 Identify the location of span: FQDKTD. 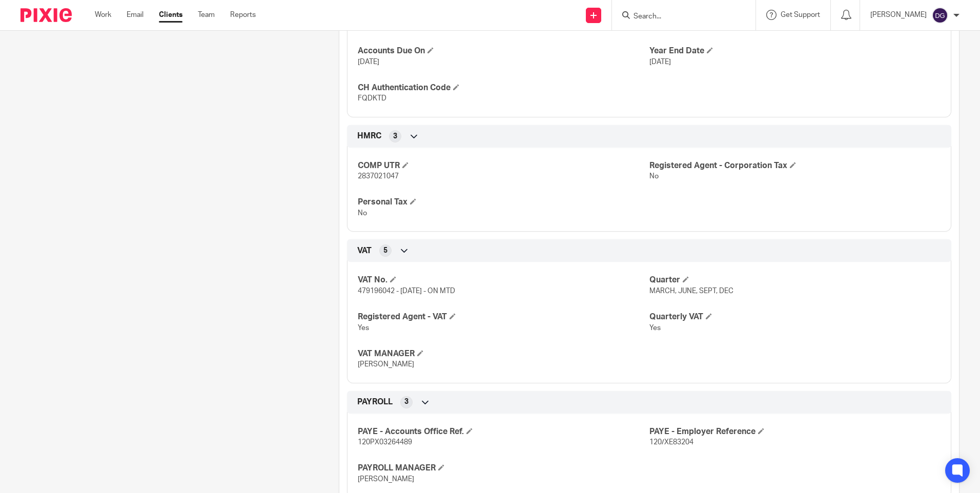
(372, 98).